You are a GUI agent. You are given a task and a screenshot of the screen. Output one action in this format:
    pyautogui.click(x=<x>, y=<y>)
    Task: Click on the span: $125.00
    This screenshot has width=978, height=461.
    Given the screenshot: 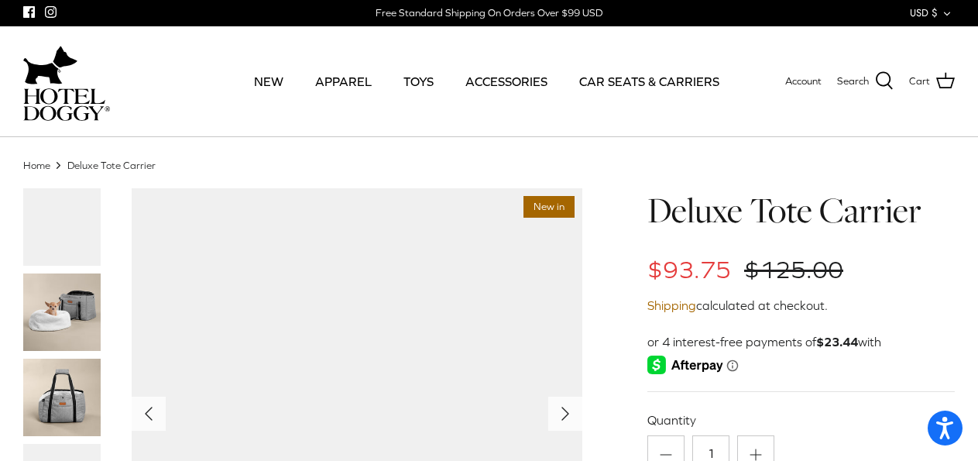 What is the action you would take?
    pyautogui.click(x=793, y=269)
    